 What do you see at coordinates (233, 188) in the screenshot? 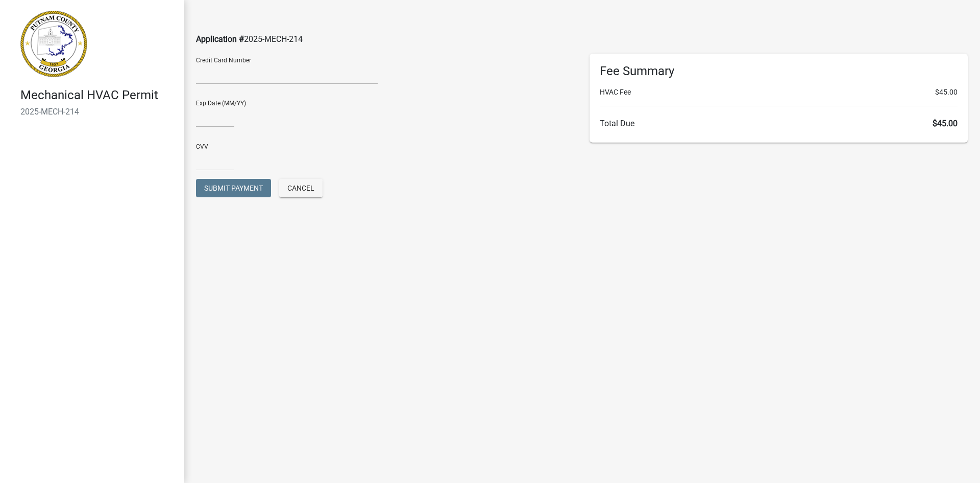
I see `button: Submit Payment` at bounding box center [233, 188].